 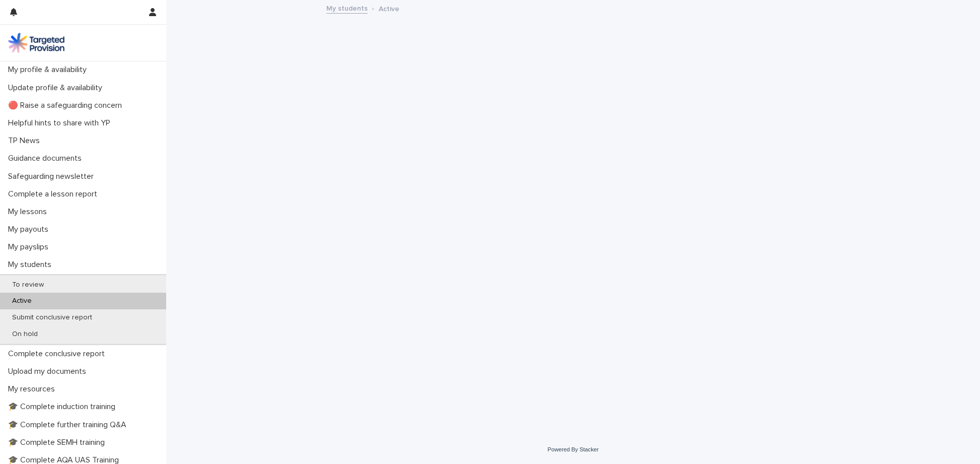 What do you see at coordinates (28, 284) in the screenshot?
I see `p: To review` at bounding box center [28, 284].